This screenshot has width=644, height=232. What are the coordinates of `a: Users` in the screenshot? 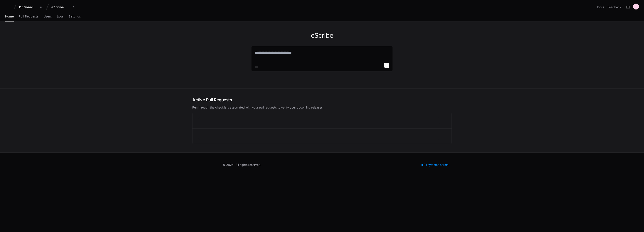 It's located at (48, 17).